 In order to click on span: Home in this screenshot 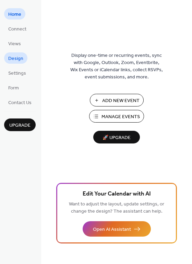, I will do `click(15, 14)`.